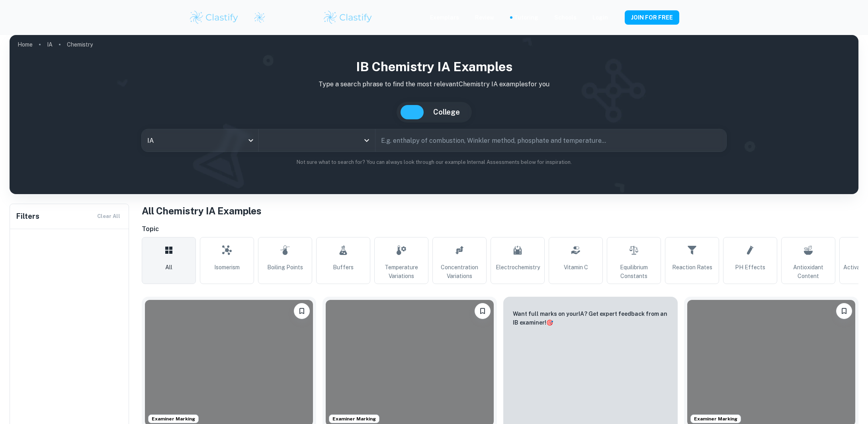 This screenshot has height=424, width=868. I want to click on span: All, so click(169, 267).